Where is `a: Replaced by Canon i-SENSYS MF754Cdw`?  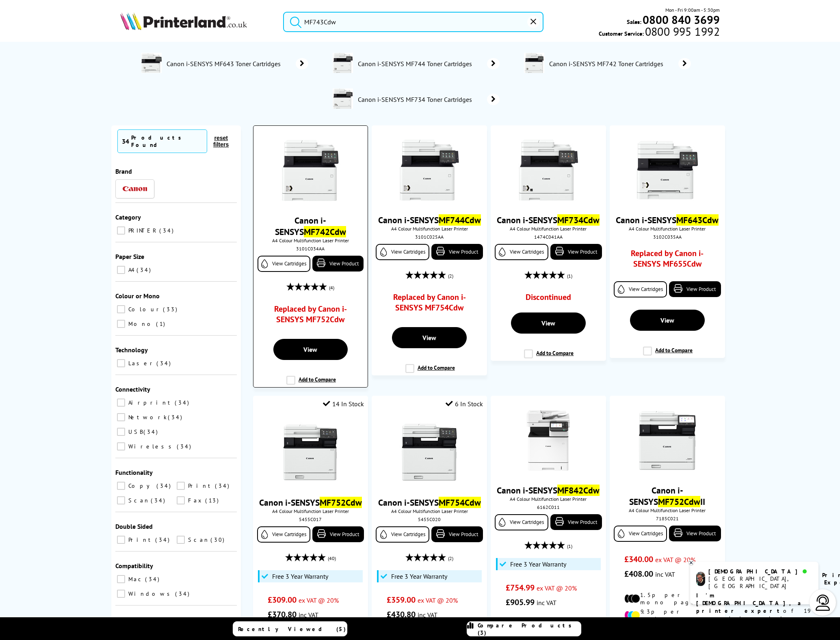
a: Replaced by Canon i-SENSYS MF754Cdw is located at coordinates (429, 304).